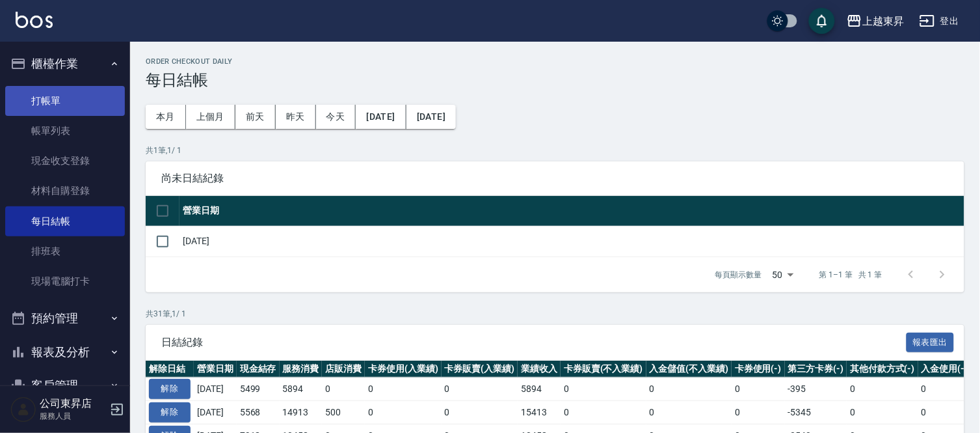 Image resolution: width=980 pixels, height=433 pixels. What do you see at coordinates (931, 343) in the screenshot?
I see `button: 報表匯出` at bounding box center [931, 343].